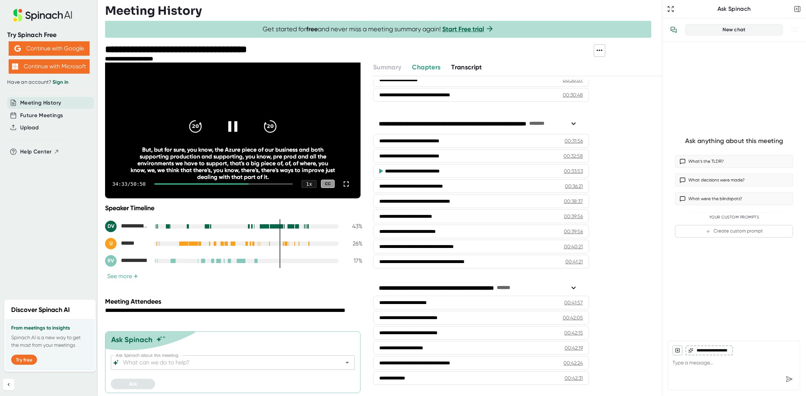 The width and height of the screenshot is (806, 396). I want to click on div: 00:42:31, so click(573, 378).